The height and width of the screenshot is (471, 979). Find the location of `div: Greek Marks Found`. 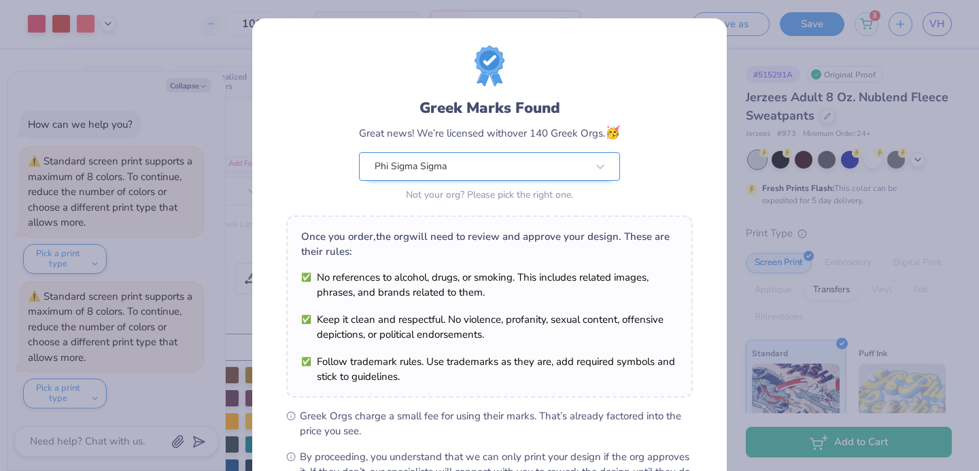

div: Greek Marks Found is located at coordinates (489, 108).